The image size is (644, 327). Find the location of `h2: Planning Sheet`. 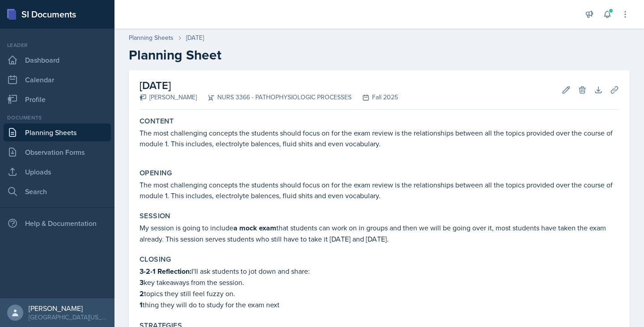

h2: Planning Sheet is located at coordinates (379, 55).